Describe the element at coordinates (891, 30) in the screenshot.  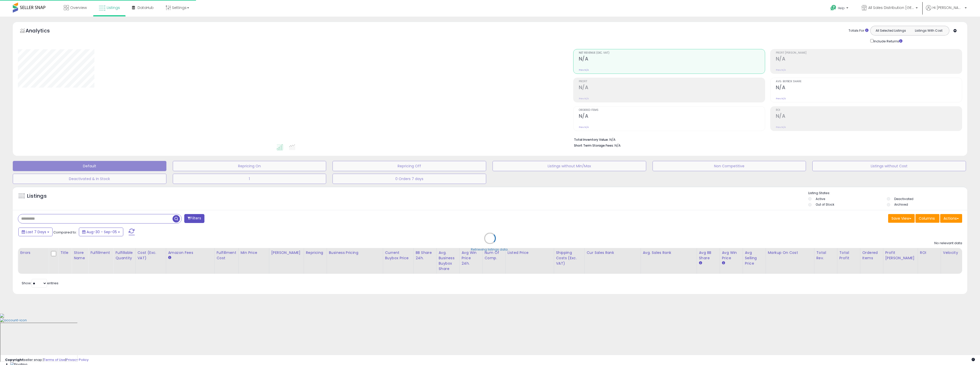
I see `button: All Selected Listings` at that location.